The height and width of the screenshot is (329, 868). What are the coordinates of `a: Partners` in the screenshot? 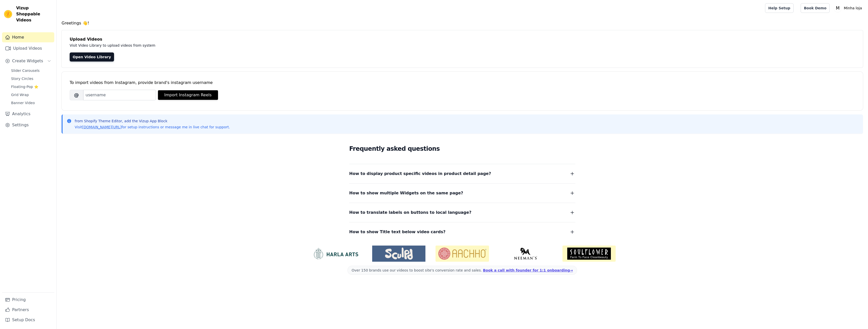 It's located at (28, 309).